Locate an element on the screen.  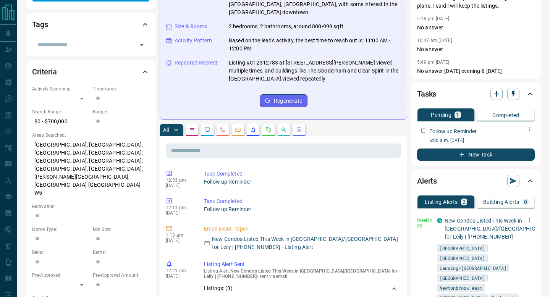
p: All is located at coordinates (166, 130).